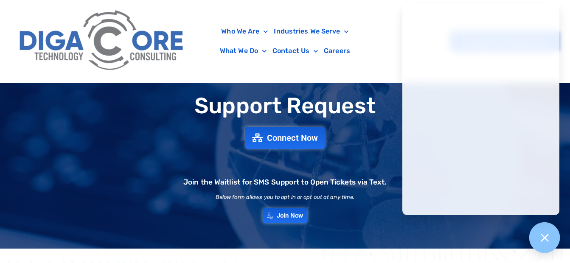 Image resolution: width=570 pixels, height=263 pixels. What do you see at coordinates (285, 182) in the screenshot?
I see `h2: Join the Waitlist for SMS Support to Open Tickets via Text.` at bounding box center [285, 182].